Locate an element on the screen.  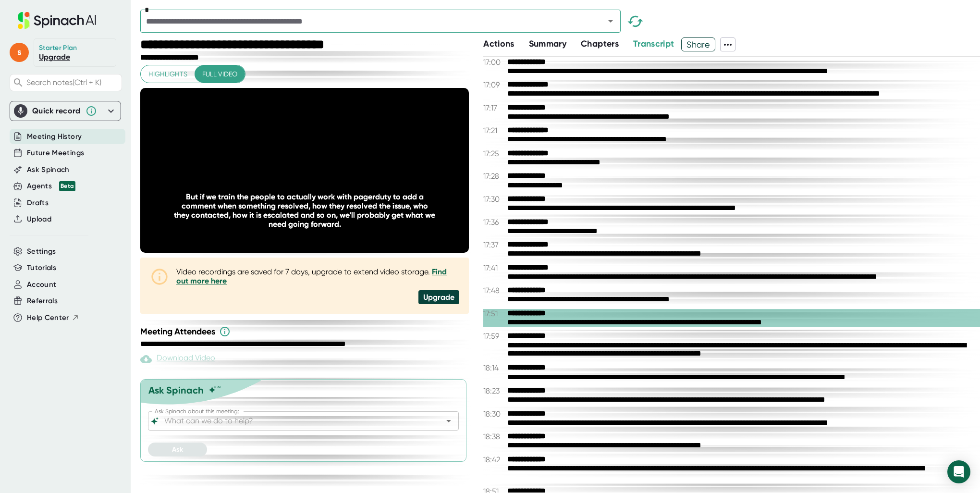
button: Drafts is located at coordinates (37, 202).